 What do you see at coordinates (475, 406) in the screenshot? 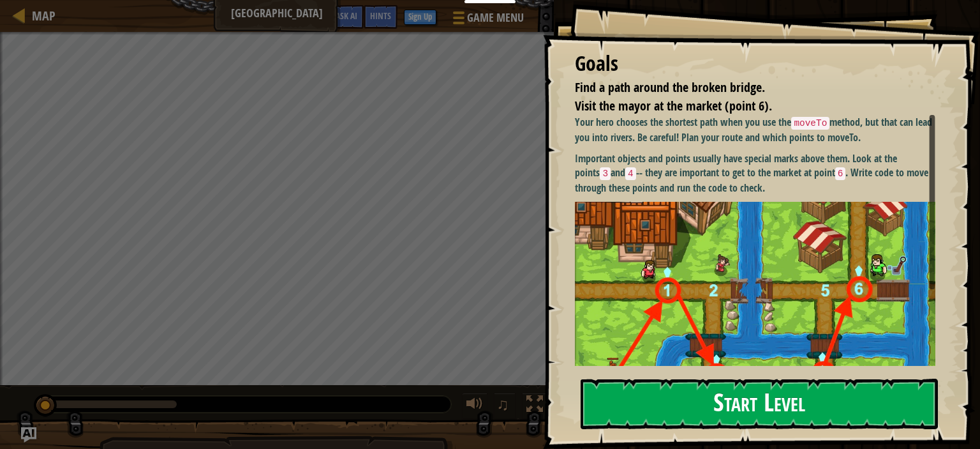
I see `button: Adjust volume` at bounding box center [475, 406].